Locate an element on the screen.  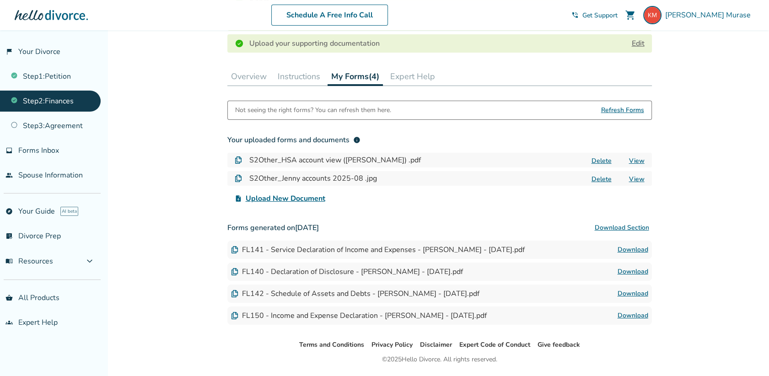
button: Overview is located at coordinates (249, 76).